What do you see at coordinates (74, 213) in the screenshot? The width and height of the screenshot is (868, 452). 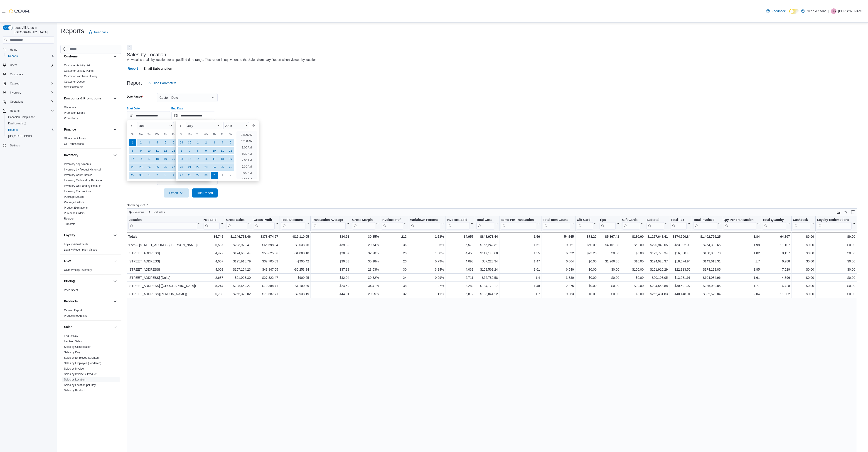 I see `a: Purchase Orders` at bounding box center [74, 213].